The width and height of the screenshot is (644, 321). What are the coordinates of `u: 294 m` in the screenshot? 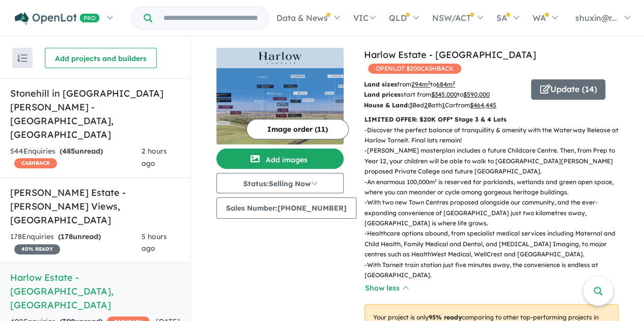 It's located at (420, 84).